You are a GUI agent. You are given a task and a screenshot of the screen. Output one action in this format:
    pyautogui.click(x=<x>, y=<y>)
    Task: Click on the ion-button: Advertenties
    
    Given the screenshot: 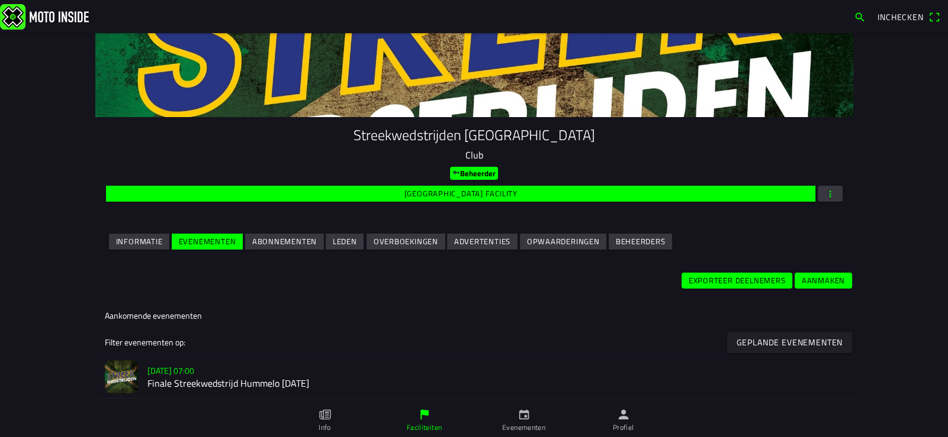 What is the action you would take?
    pyautogui.click(x=482, y=242)
    